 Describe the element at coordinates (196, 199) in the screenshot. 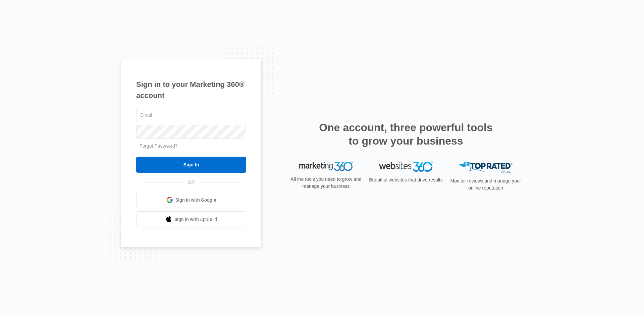

I see `span: Sign in with Google` at that location.